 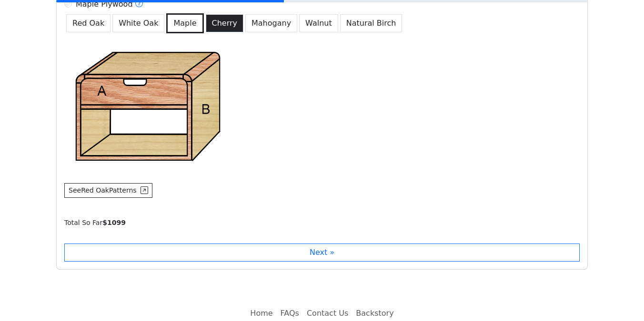 I want to click on button: Next », so click(x=322, y=253).